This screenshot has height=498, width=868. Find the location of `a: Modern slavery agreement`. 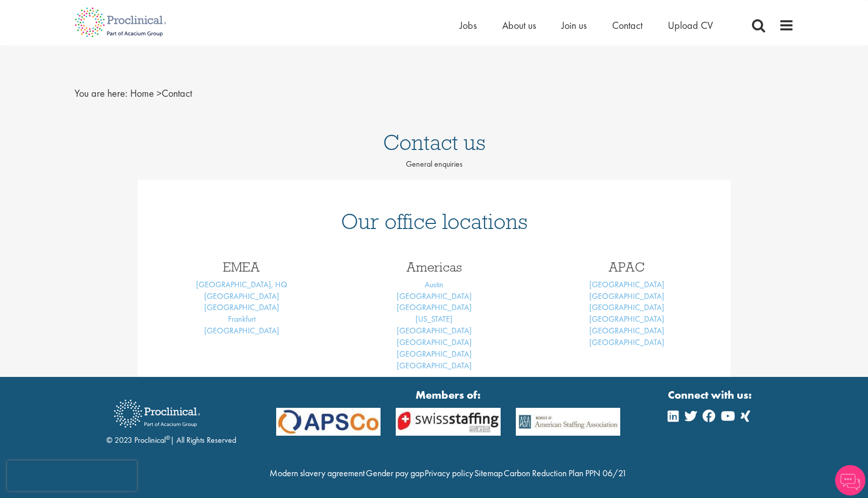

a: Modern slavery agreement is located at coordinates (317, 473).